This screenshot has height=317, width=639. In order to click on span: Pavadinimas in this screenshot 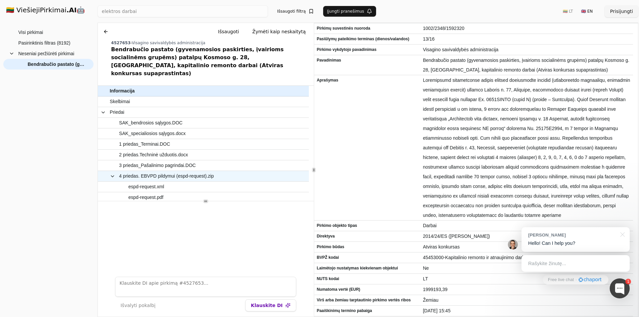, I will do `click(367, 60)`.